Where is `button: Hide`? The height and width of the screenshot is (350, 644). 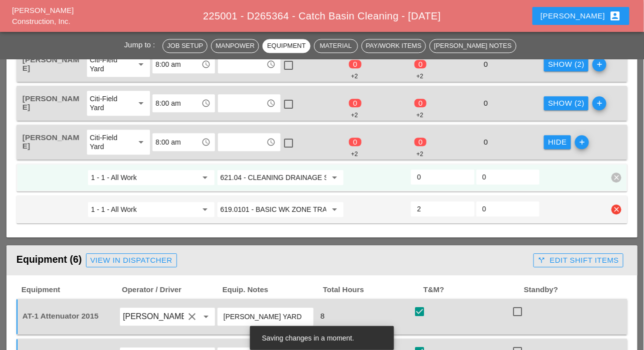
button: Hide is located at coordinates (557, 143).